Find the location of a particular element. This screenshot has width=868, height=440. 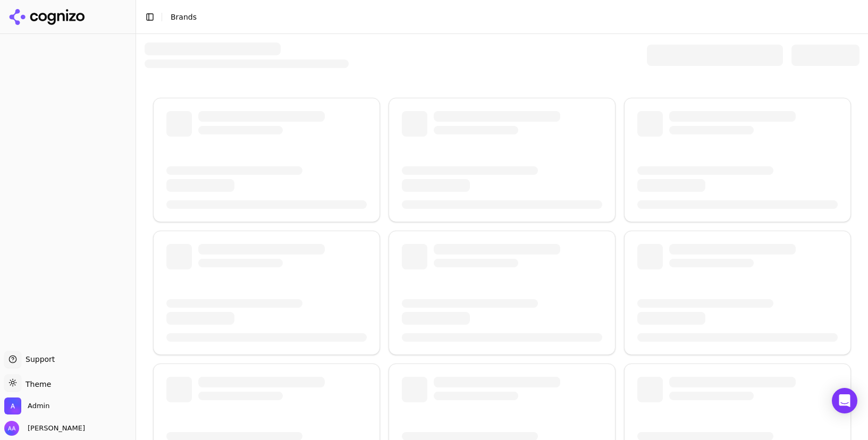

span: Theme is located at coordinates (36, 384).